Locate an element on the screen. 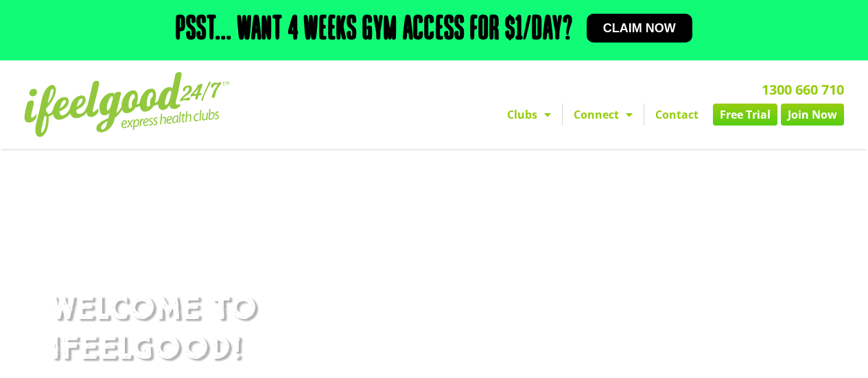 This screenshot has width=868, height=378. span: Claim now is located at coordinates (640, 28).